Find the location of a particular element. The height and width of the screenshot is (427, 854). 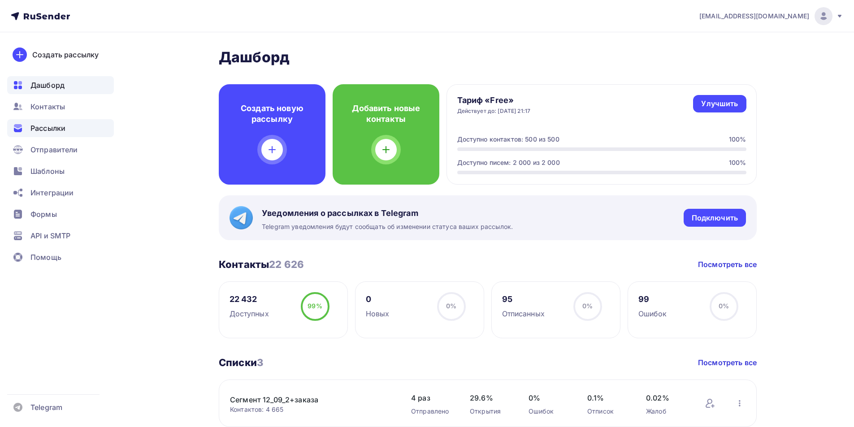

span: Дашборд is located at coordinates (47, 85).